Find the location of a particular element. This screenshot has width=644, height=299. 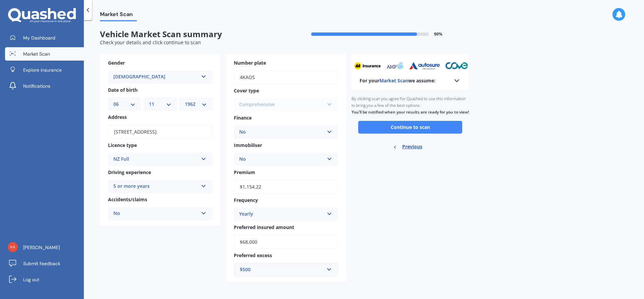

span: Submit feedback is located at coordinates (42, 264).